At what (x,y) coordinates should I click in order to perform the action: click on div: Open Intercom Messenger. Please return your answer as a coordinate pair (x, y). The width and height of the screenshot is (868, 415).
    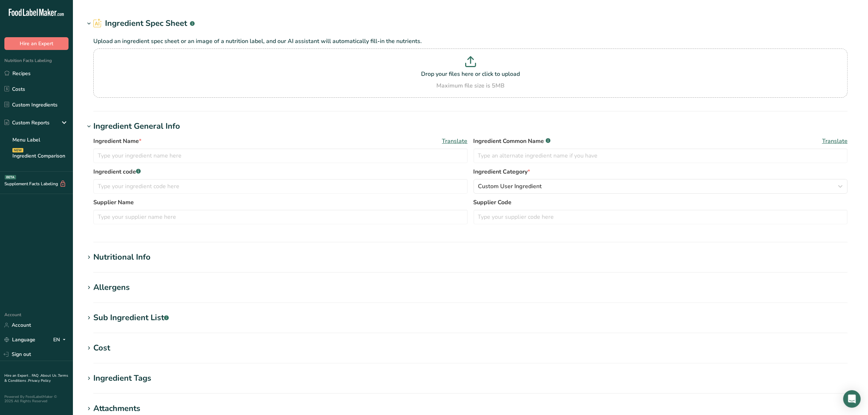
    Looking at the image, I should click on (852, 399).